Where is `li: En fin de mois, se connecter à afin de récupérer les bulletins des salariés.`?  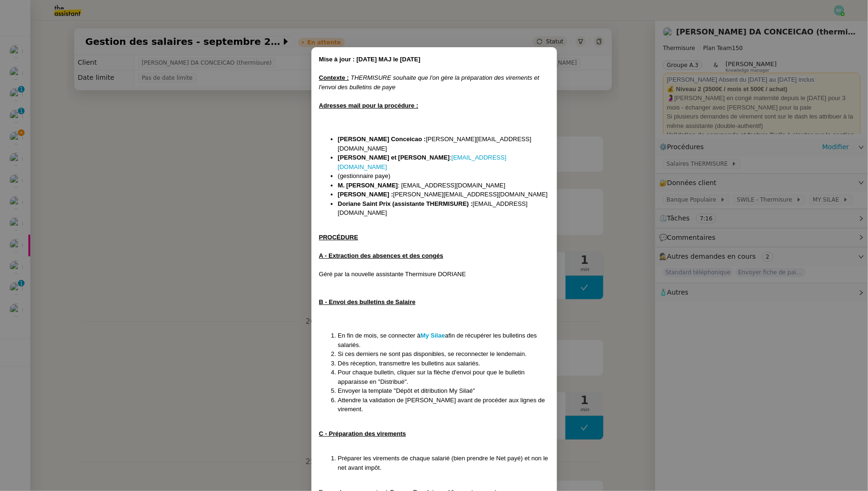 li: En fin de mois, se connecter à afin de récupérer les bulletins des salariés. is located at coordinates (444, 340).